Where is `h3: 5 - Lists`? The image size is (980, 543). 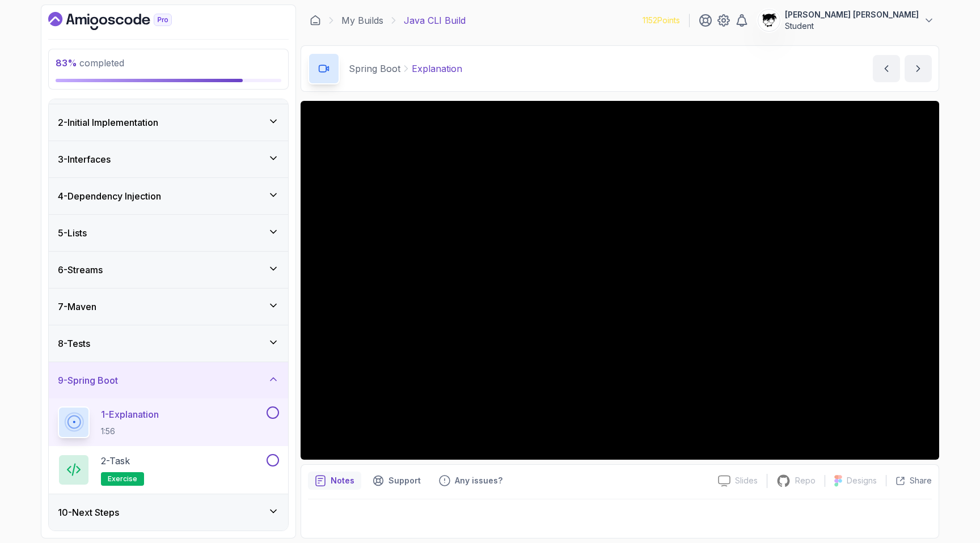 h3: 5 - Lists is located at coordinates (72, 233).